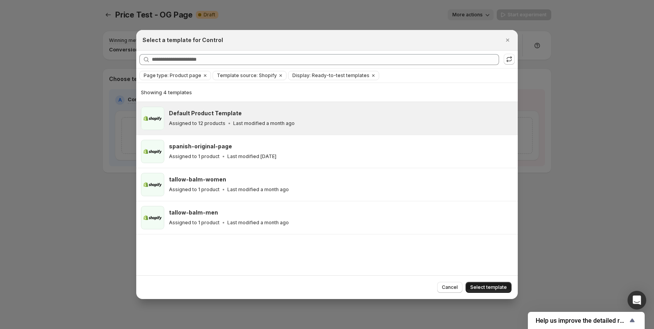  Describe the element at coordinates (247, 76) in the screenshot. I see `span: Template source: Shopify` at that location.